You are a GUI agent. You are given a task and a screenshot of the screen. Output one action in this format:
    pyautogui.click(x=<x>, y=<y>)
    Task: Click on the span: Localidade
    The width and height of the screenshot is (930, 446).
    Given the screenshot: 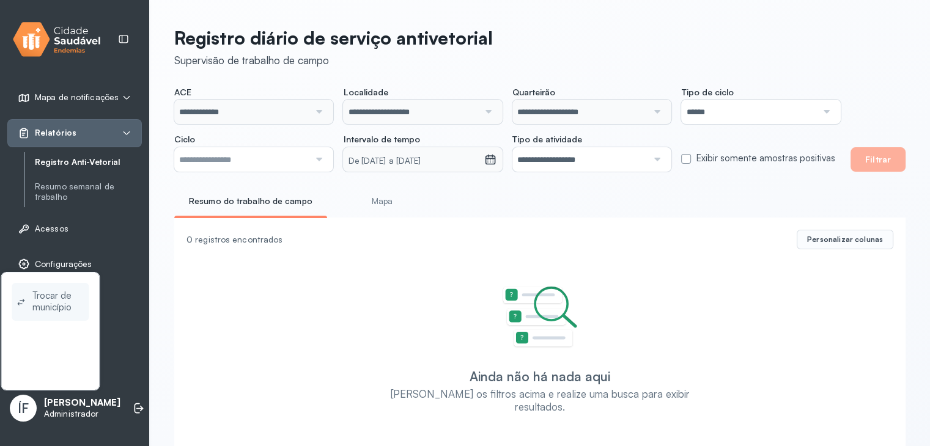 What is the action you would take?
    pyautogui.click(x=365, y=92)
    